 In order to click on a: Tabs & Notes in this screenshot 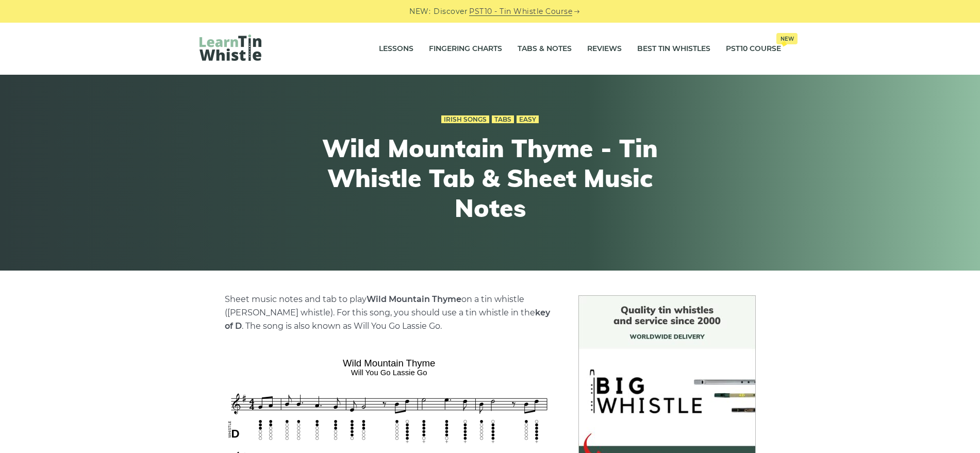, I will do `click(544, 49)`.